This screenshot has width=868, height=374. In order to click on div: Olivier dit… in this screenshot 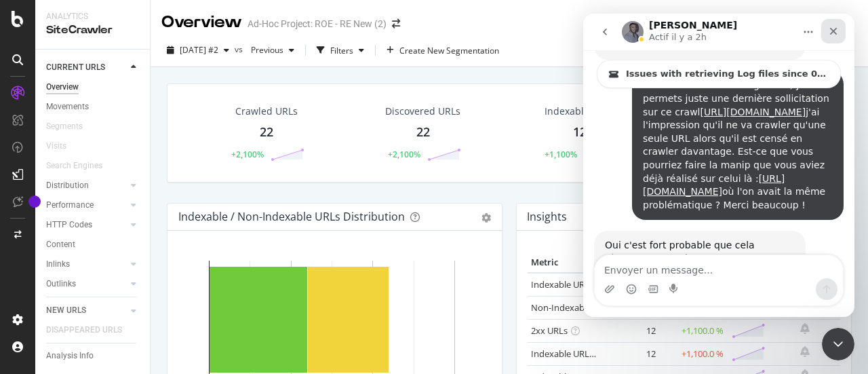, I will do `click(136, 137)`.